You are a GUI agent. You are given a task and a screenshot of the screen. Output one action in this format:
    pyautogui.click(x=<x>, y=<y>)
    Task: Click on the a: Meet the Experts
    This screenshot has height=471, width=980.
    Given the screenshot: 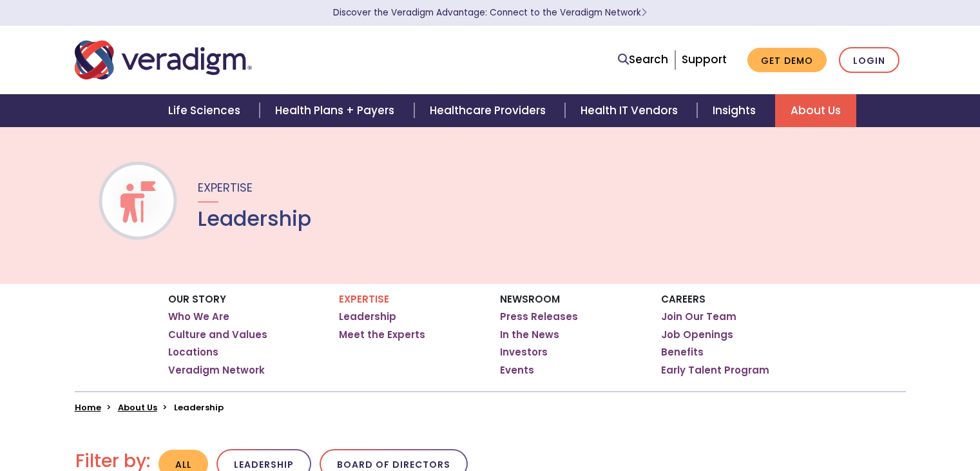 What is the action you would take?
    pyautogui.click(x=382, y=335)
    